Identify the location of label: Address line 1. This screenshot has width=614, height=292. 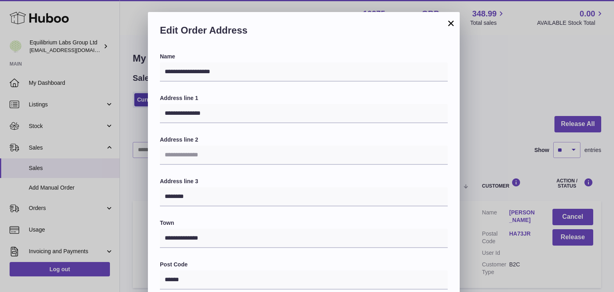
(304, 98).